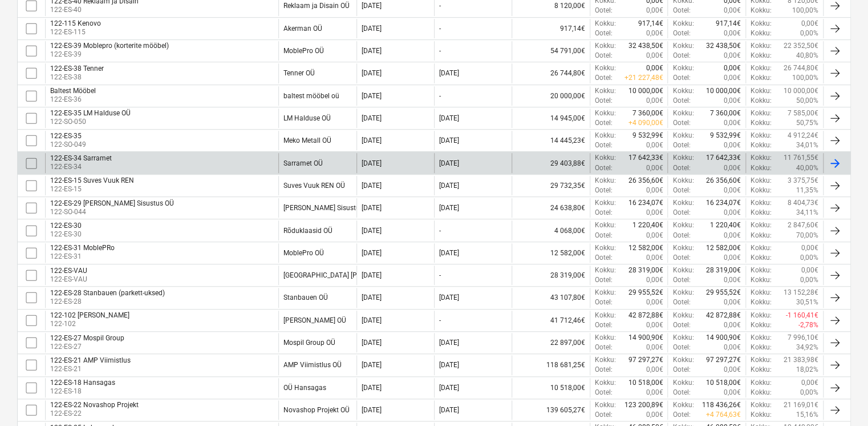  What do you see at coordinates (303, 253) in the screenshot?
I see `div: MoblePro OÜ` at bounding box center [303, 253].